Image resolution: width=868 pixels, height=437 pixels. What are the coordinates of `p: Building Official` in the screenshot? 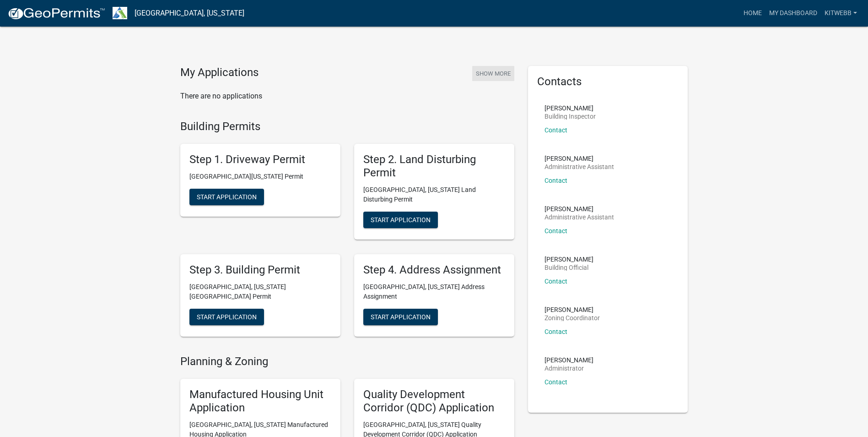 It's located at (568, 267).